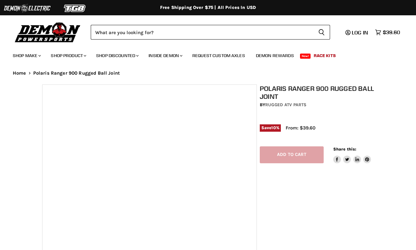  Describe the element at coordinates (360, 33) in the screenshot. I see `span: Log in` at that location.